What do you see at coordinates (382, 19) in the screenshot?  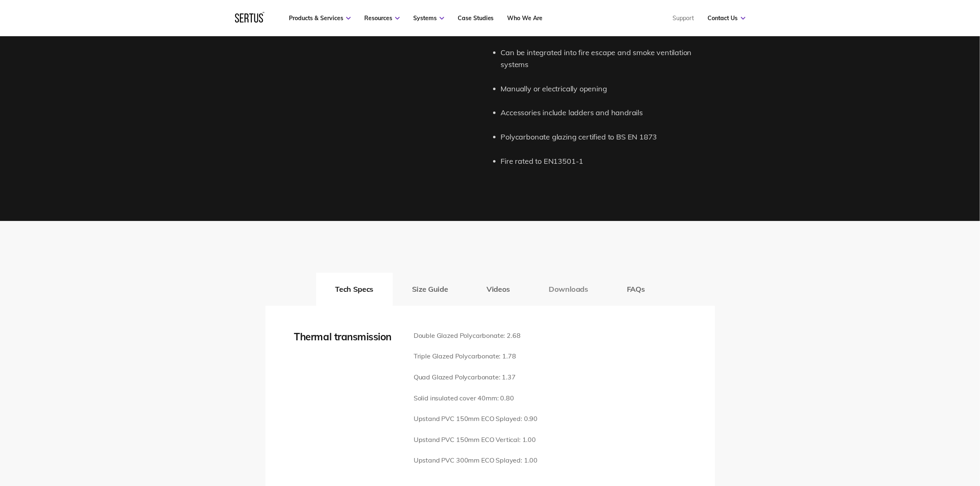 I see `a: Resources` at bounding box center [382, 19].